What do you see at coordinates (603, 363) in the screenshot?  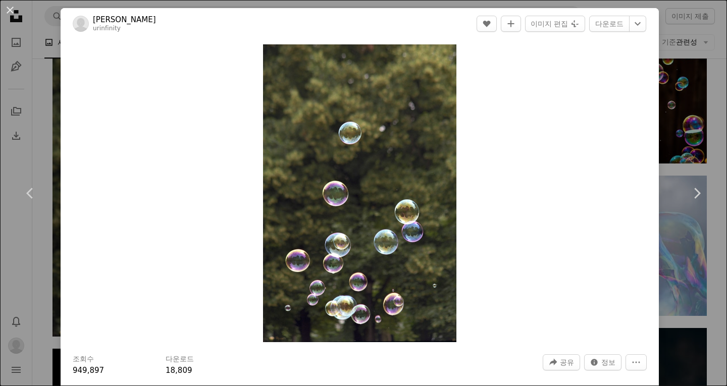 I see `button: 이 이미지 관련 통계` at bounding box center [603, 363].